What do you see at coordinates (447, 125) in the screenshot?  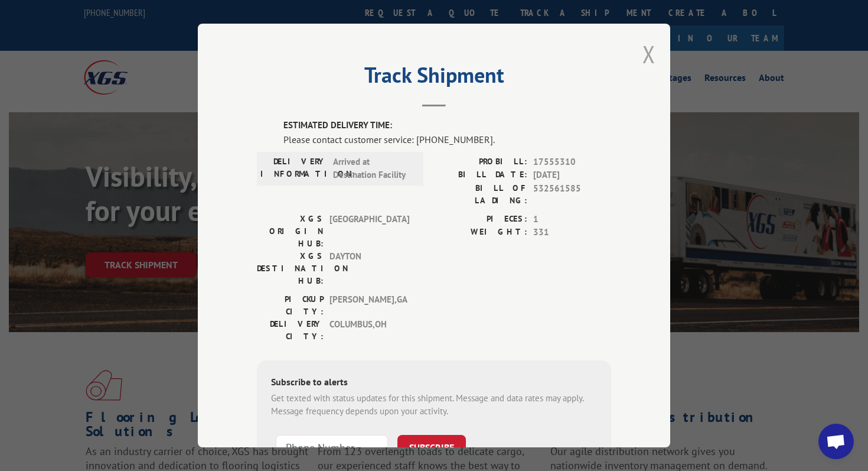 I see `label: ESTIMATED DELIVERY TIME:` at bounding box center [447, 125].